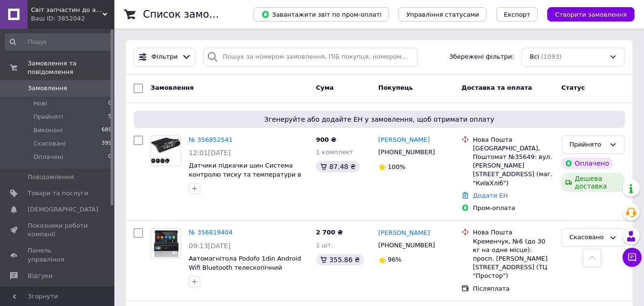 The width and height of the screenshot is (644, 306). What do you see at coordinates (310, 56) in the screenshot?
I see `input: Пошук за номером замовлення, ПІБ покупця, номером телефону, Email, номером накладної` at bounding box center [310, 56].